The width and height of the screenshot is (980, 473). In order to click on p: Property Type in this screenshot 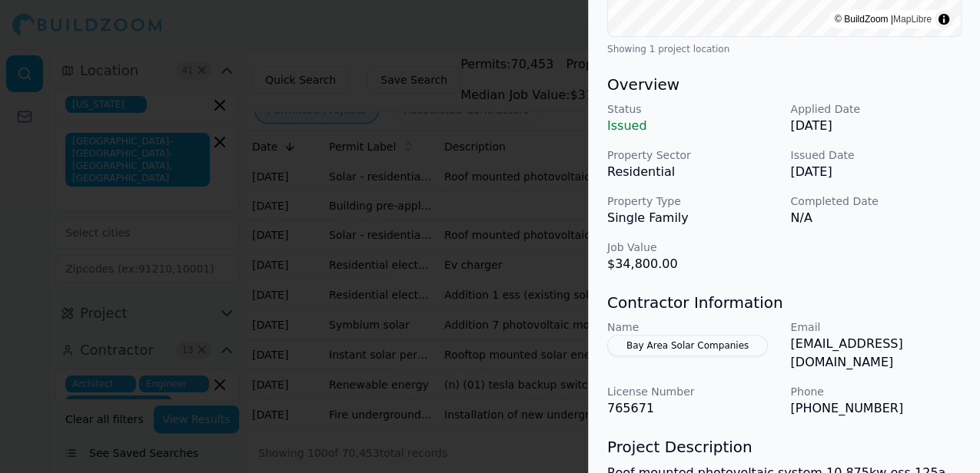, I will do `click(692, 201)`.